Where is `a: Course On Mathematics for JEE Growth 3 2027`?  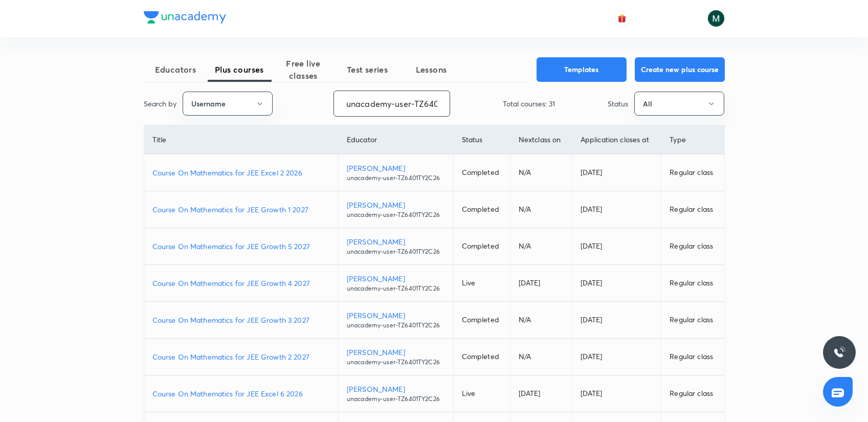 a: Course On Mathematics for JEE Growth 3 2027 is located at coordinates (241, 320).